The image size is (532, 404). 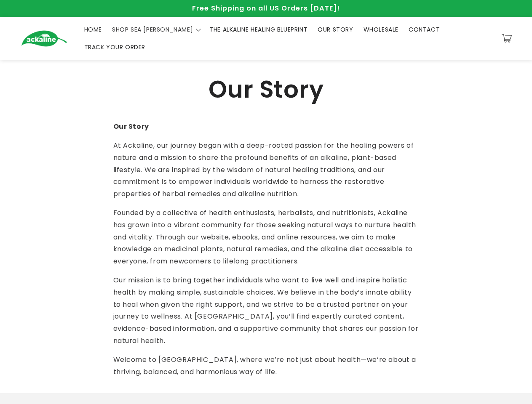 I want to click on p: Our mission is to bring together individuals who want to live well and inspire holistic health by..., so click(x=266, y=310).